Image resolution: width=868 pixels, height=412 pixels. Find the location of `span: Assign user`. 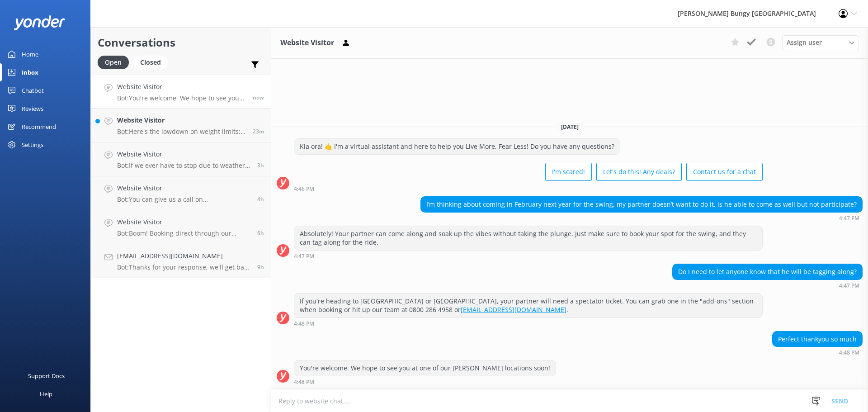

span: Assign user is located at coordinates (804, 42).